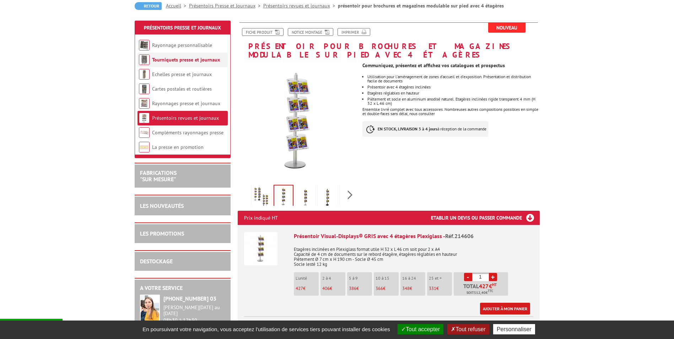 The width and height of the screenshot is (674, 339). Describe the element at coordinates (352, 288) in the screenshot. I see `span: 386` at that location.